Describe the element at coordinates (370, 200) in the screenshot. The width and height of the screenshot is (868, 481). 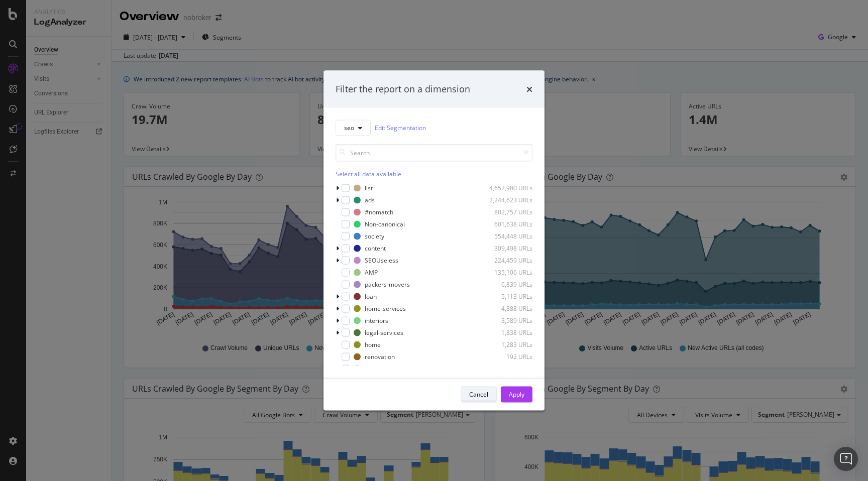
I see `div: ads` at that location.